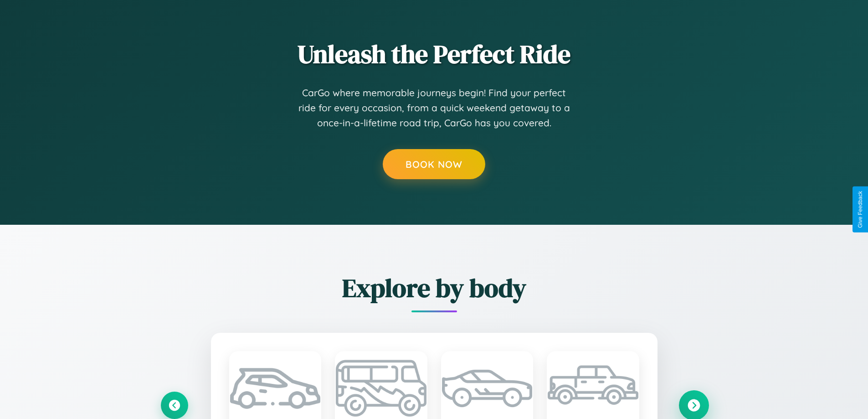  I want to click on p: CarGo where memorable journeys begin! Find your perfect ride for every occasion, from a quick wee..., so click(434, 108).